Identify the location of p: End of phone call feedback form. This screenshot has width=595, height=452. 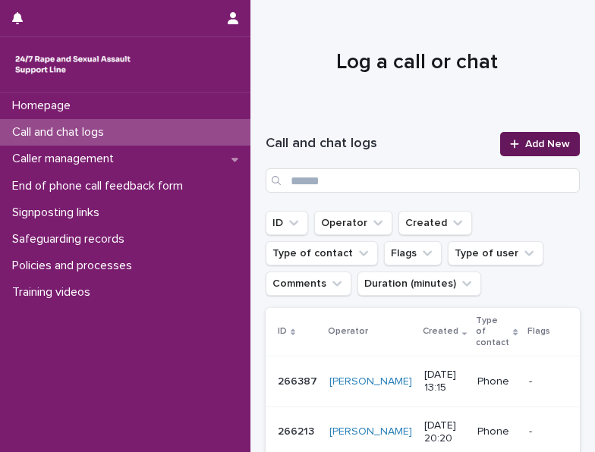
(100, 186).